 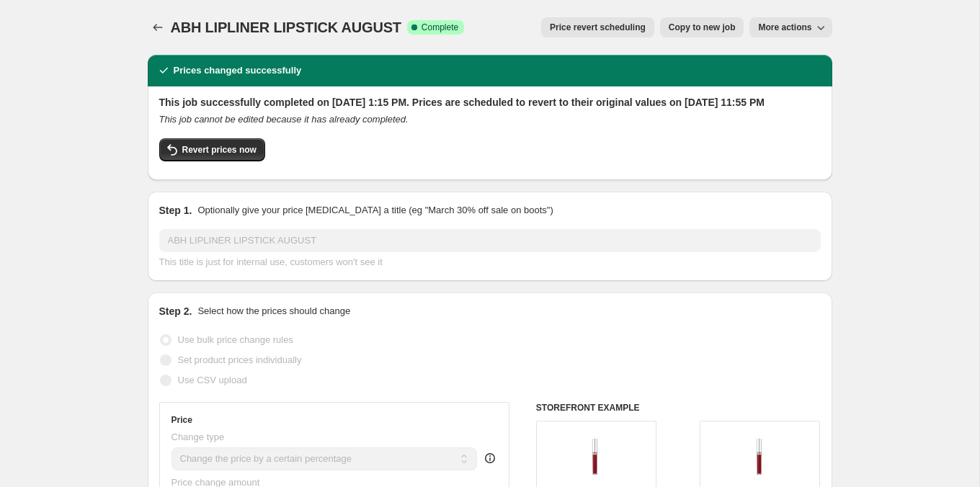 What do you see at coordinates (785, 28) in the screenshot?
I see `span: More actions` at bounding box center [785, 28].